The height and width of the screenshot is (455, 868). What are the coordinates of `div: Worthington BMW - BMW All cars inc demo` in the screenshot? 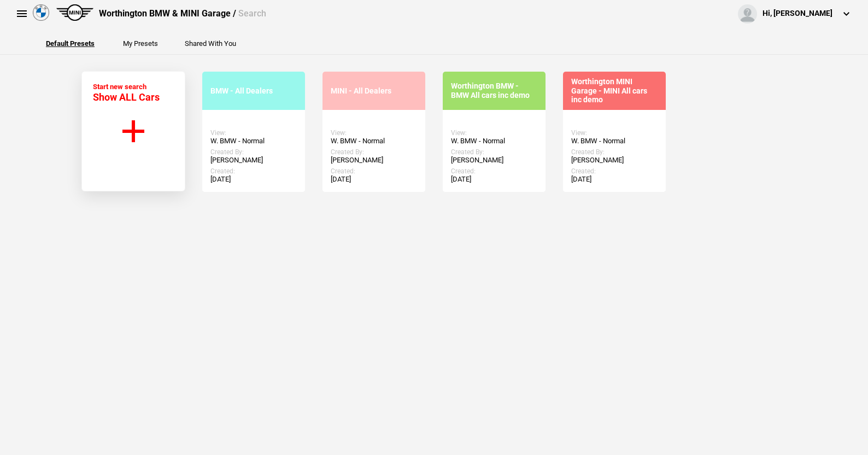 It's located at (494, 91).